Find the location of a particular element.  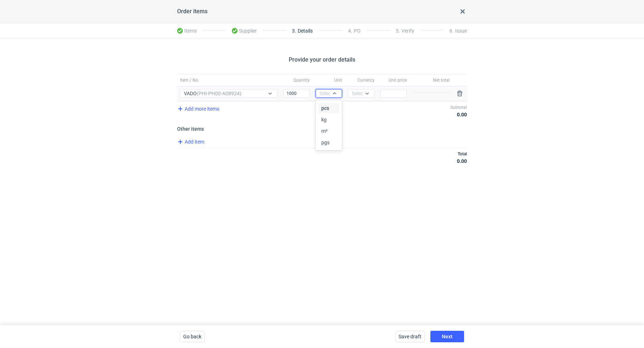

button: Save draft is located at coordinates (410, 336).